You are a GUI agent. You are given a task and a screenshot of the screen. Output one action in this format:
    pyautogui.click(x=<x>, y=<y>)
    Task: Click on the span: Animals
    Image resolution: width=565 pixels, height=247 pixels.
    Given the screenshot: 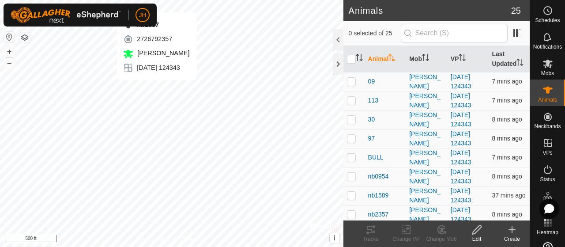 What is the action you would take?
    pyautogui.click(x=548, y=100)
    